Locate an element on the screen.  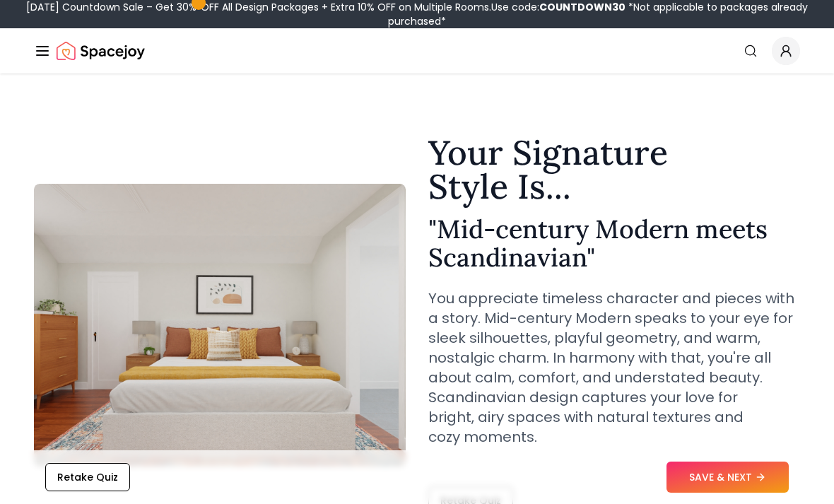
a: Spacejoy is located at coordinates (101, 51).